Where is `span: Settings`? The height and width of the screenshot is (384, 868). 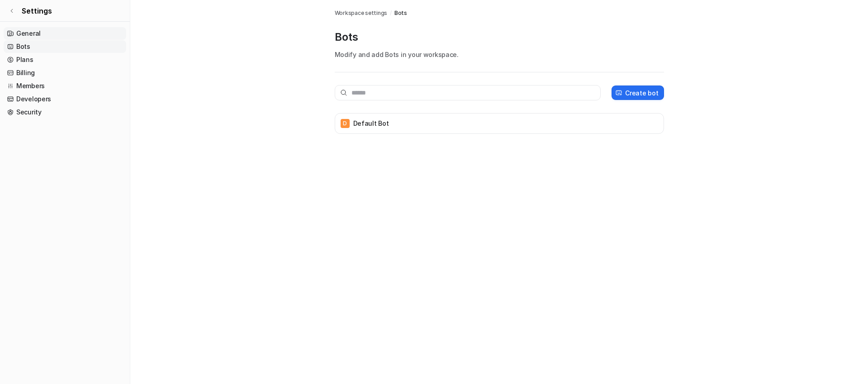 span: Settings is located at coordinates (37, 11).